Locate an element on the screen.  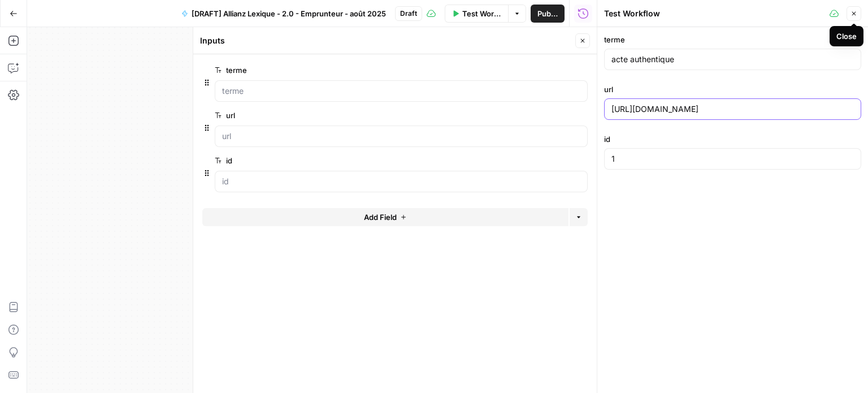
input: id is located at coordinates (401, 182).